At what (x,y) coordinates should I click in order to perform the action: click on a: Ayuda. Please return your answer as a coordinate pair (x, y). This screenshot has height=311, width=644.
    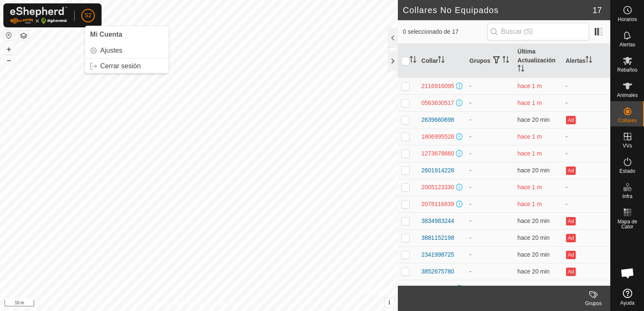
    Looking at the image, I should click on (628, 297).